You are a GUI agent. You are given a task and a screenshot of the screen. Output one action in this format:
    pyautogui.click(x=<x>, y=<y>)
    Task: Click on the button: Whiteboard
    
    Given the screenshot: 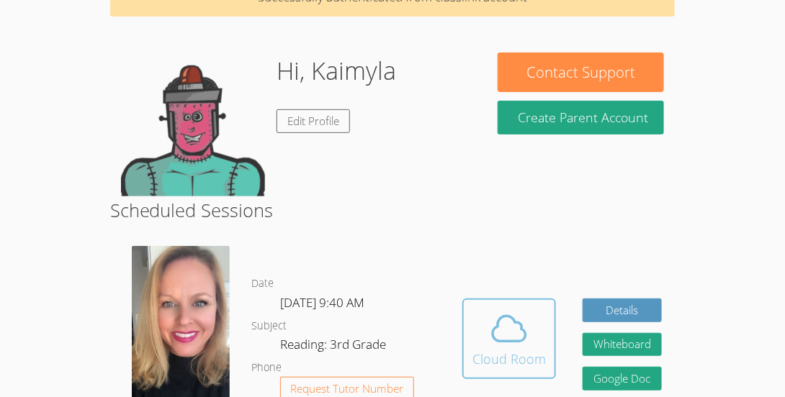 What is the action you would take?
    pyautogui.click(x=622, y=345)
    